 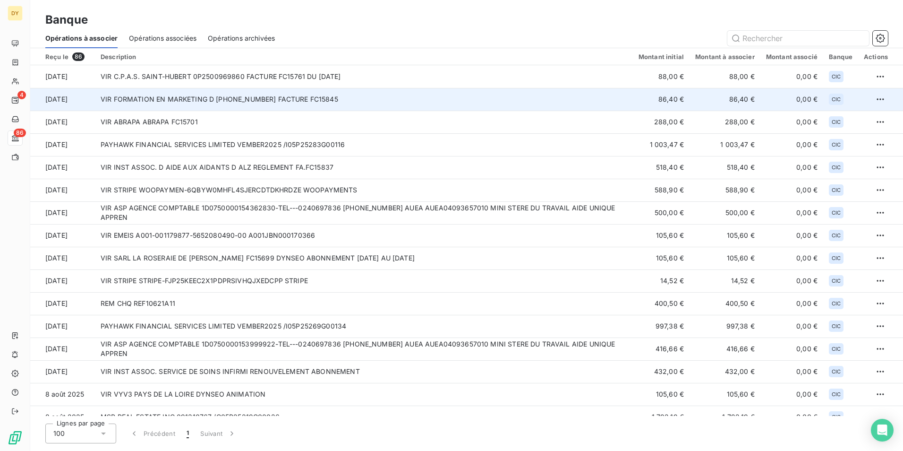 I want to click on td: VIR VYV3 PAYS DE LA LOIRE DYNSEO ANIMATION, so click(x=364, y=394).